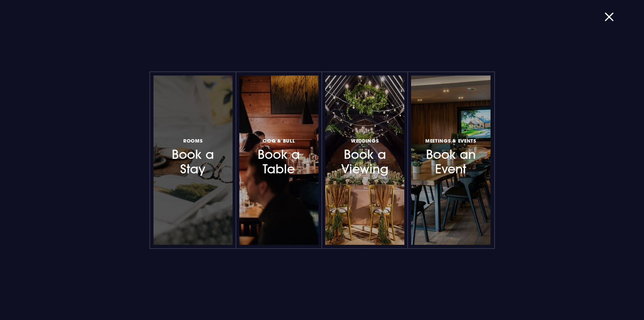 This screenshot has height=320, width=644. I want to click on h3: Book a Stay, so click(193, 156).